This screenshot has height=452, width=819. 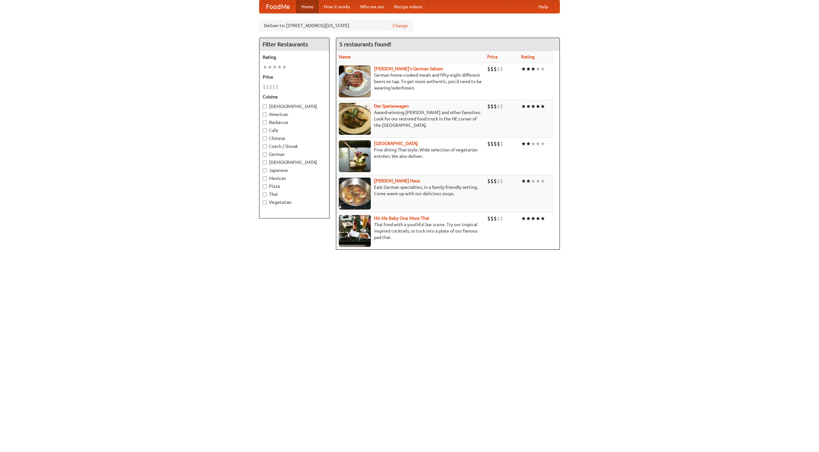 What do you see at coordinates (365, 44) in the screenshot?
I see `ng-pluralize: 5 restaurants found!` at bounding box center [365, 44].